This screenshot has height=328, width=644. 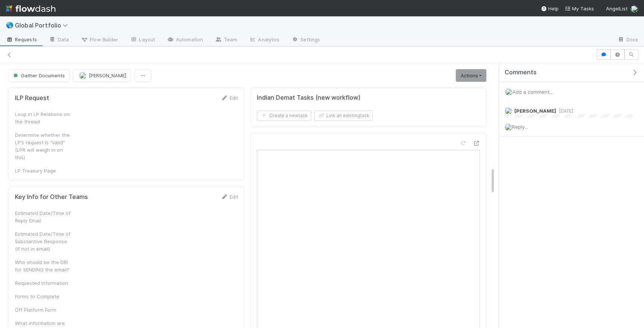 I want to click on a: Analytics, so click(x=265, y=40).